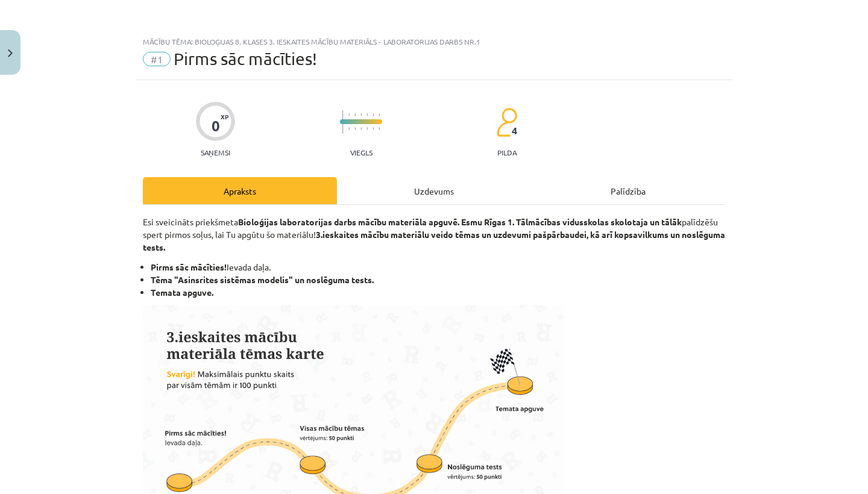 This screenshot has width=868, height=494. I want to click on span: XP, so click(224, 116).